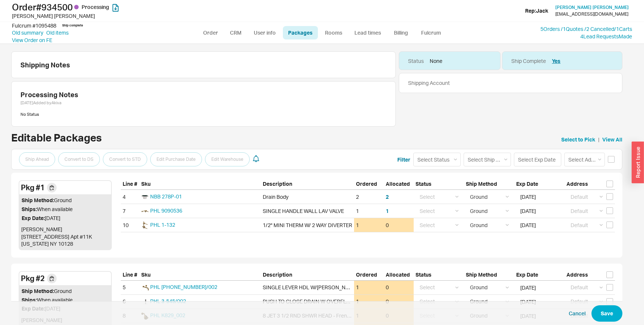 This screenshot has height=325, width=644. I want to click on a: PHL 3-545/002, so click(168, 301).